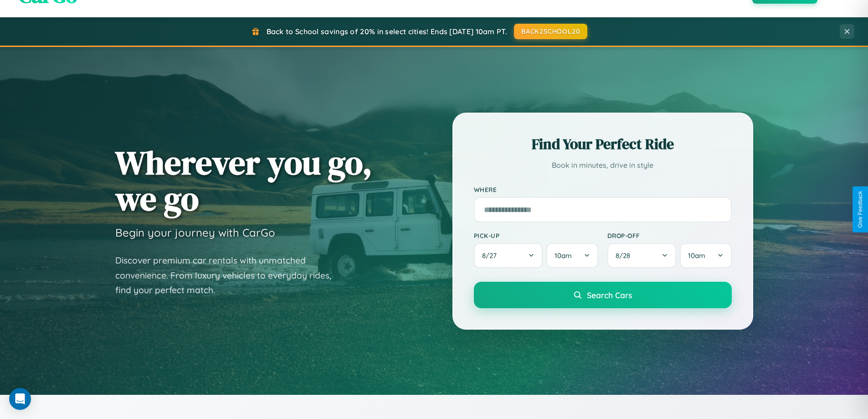 This screenshot has height=419, width=868. Describe the element at coordinates (670, 235) in the screenshot. I see `label: Drop-off` at that location.